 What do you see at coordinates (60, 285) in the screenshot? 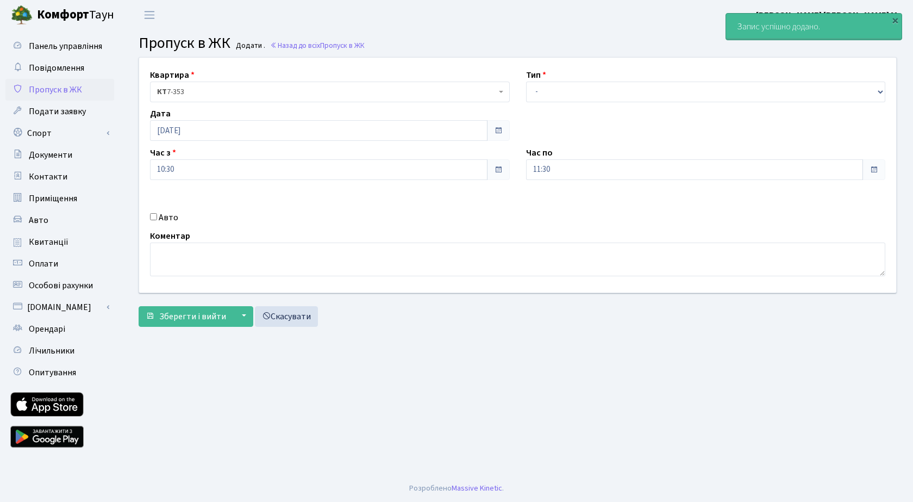
I see `a: Особові рахунки` at bounding box center [60, 285].